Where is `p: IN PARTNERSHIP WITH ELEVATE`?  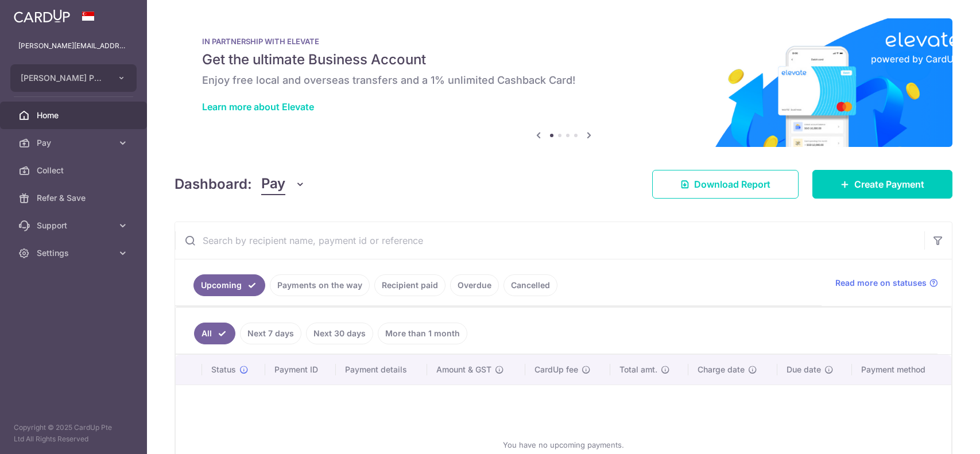
p: IN PARTNERSHIP WITH ELEVATE is located at coordinates (563, 41).